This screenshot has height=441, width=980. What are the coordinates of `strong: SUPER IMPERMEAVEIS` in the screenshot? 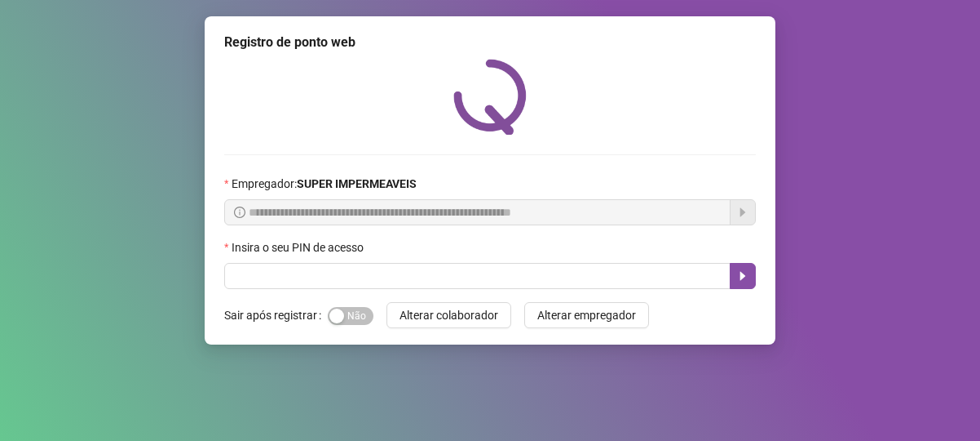 It's located at (356, 184).